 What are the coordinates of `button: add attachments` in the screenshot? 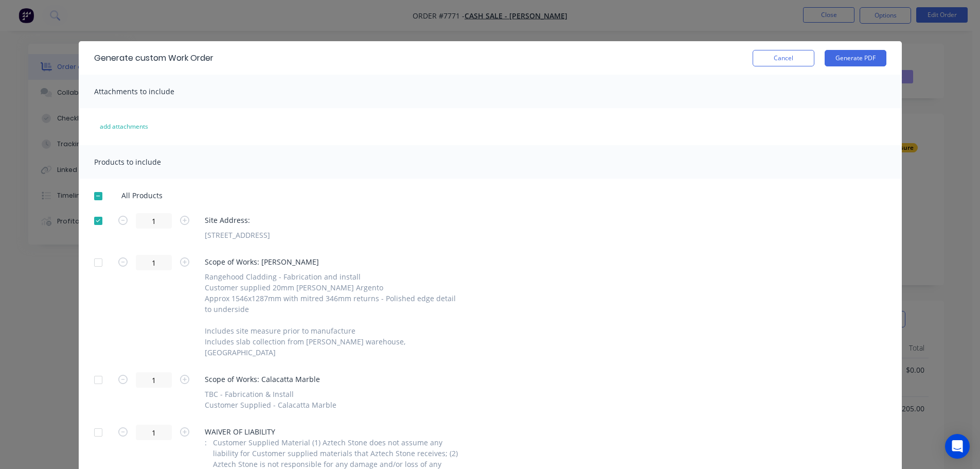 It's located at (124, 126).